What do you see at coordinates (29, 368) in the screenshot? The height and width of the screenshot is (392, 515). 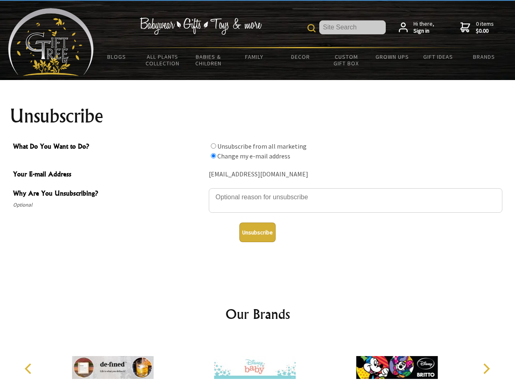 I see `button: Previous` at bounding box center [29, 368].